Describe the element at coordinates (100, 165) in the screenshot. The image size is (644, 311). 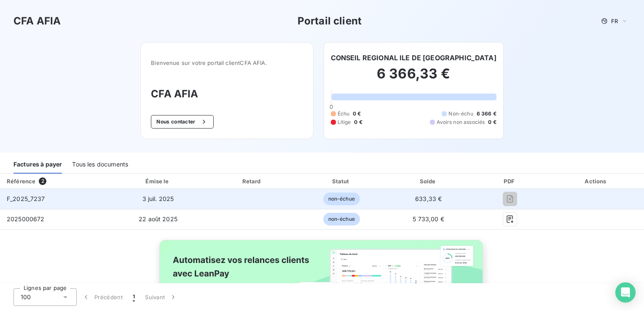
I see `div: Tous les documents` at that location.